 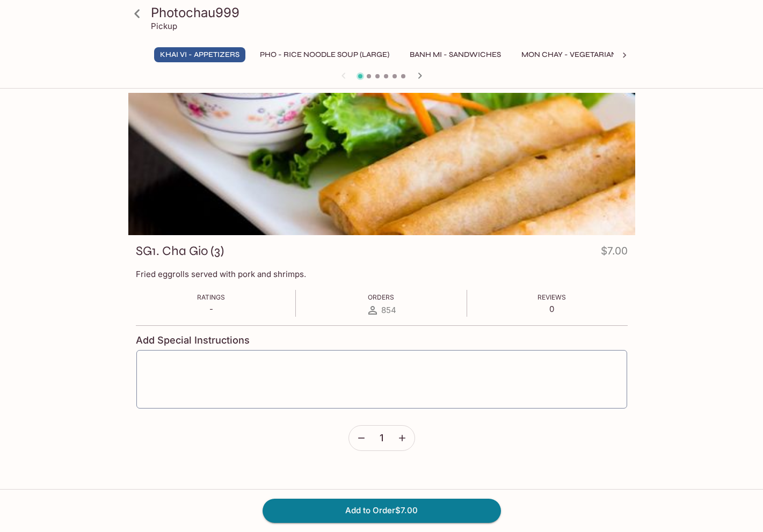 I want to click on span: 854, so click(x=389, y=309).